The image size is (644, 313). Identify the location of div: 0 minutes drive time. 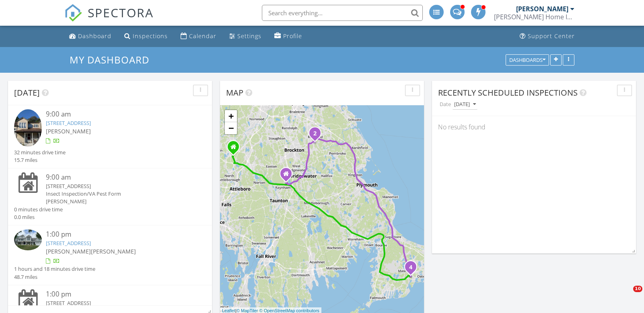
(38, 209).